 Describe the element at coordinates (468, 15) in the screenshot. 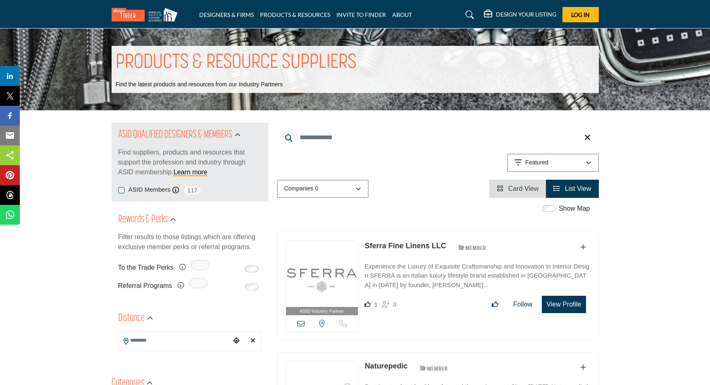

I see `a: Search` at that location.